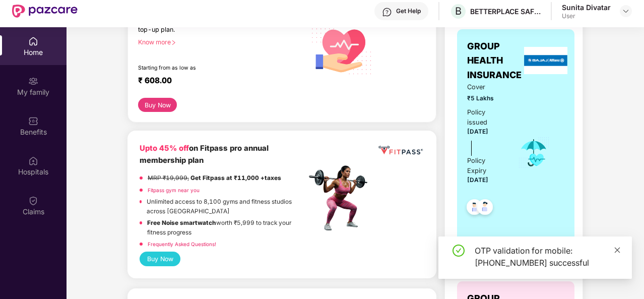 This screenshot has width=644, height=299. I want to click on img: svg+xml;base64,PHN2ZyBpZD0iRHJvcGRvd24tMzJ4MzIiIHhtbG5zPSJodHRwOi8vd3d3LnczLm9yZy8yMDAwL3N2ZyIgd2..., so click(626, 11).